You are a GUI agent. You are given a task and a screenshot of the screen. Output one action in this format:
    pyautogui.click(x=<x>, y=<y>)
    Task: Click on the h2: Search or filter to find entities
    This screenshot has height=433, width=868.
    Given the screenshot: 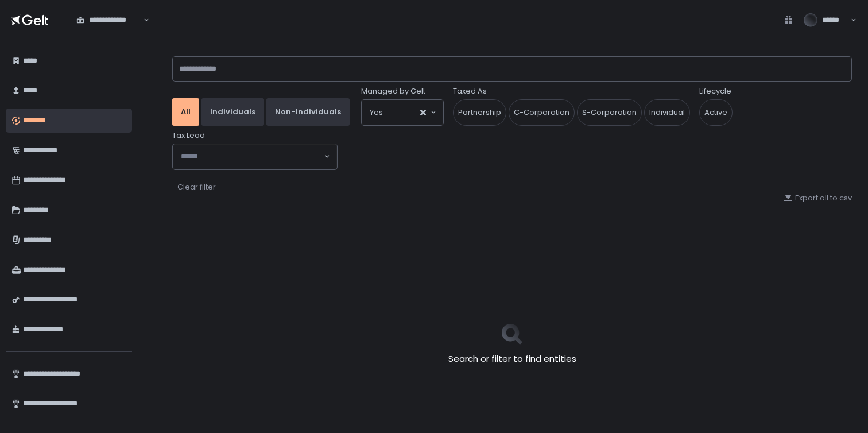 What is the action you would take?
    pyautogui.click(x=512, y=359)
    